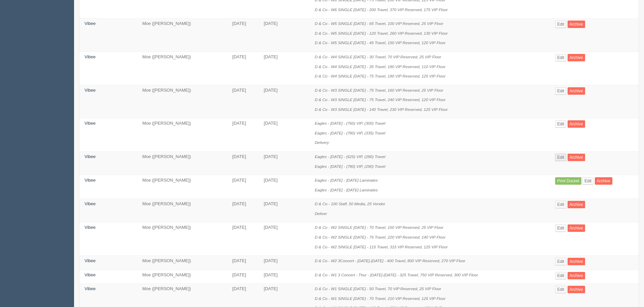 The height and width of the screenshot is (307, 644). I want to click on i: Deliver, so click(321, 213).